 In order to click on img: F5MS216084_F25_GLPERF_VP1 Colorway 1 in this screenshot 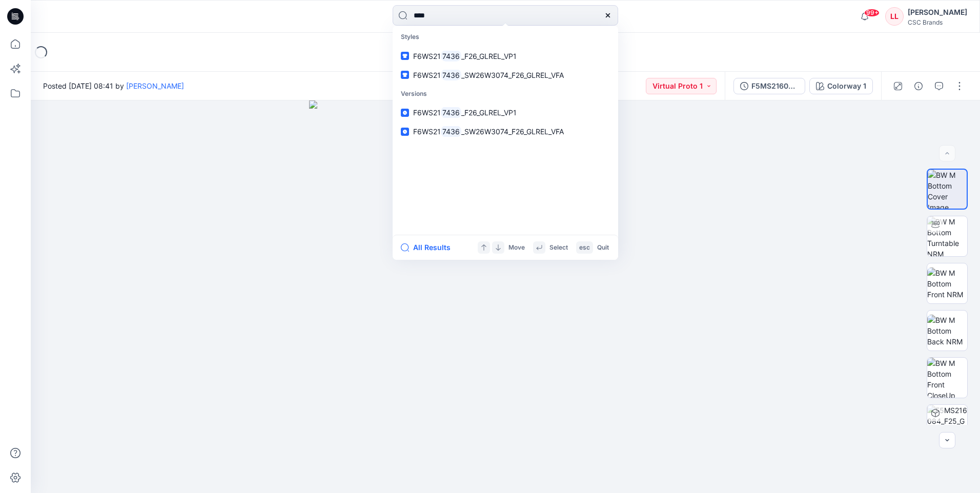, I will do `click(947, 425)`.